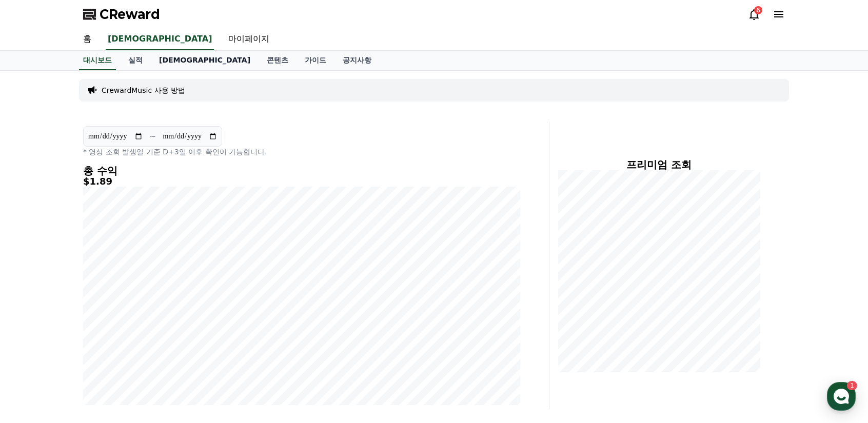 This screenshot has height=423, width=868. I want to click on h4: 총 수익, so click(302, 171).